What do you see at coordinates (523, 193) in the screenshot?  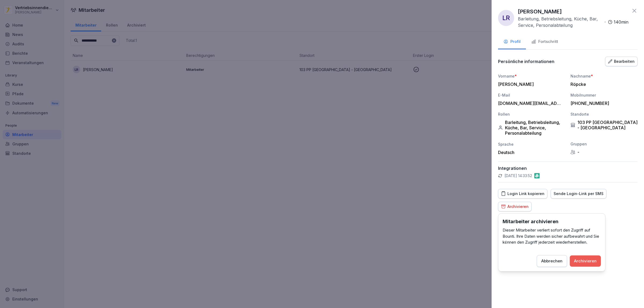 I see `button: Login Link kopieren` at bounding box center [523, 193].